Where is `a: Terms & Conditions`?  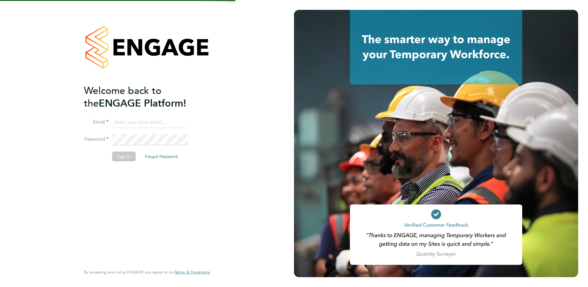
a: Terms & Conditions is located at coordinates (192, 272).